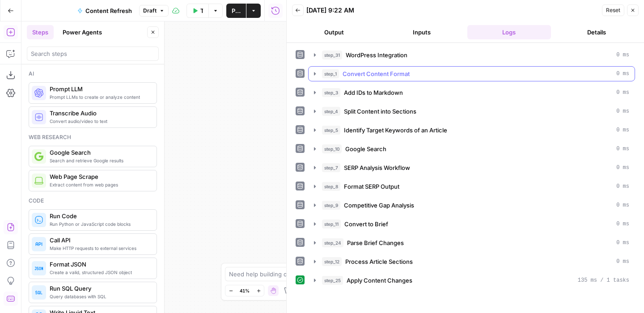 Image resolution: width=644 pixels, height=313 pixels. What do you see at coordinates (332, 262) in the screenshot?
I see `span: step_12` at bounding box center [332, 262].